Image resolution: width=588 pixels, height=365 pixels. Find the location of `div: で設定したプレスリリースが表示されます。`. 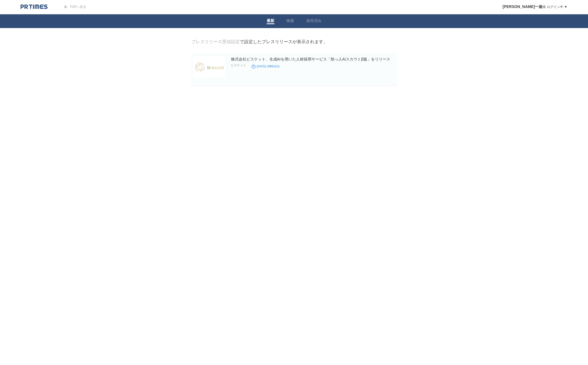

div: で設定したプレスリリースが表示されます。 is located at coordinates (260, 42).